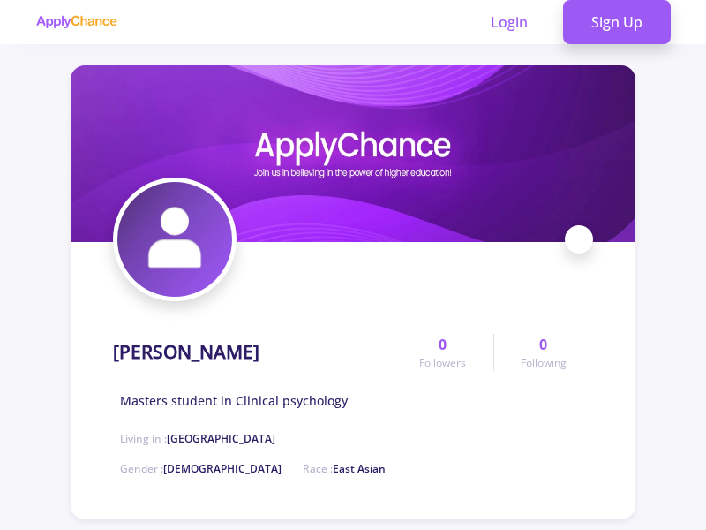  What do you see at coordinates (359, 468) in the screenshot?
I see `span: East Asian` at bounding box center [359, 468].